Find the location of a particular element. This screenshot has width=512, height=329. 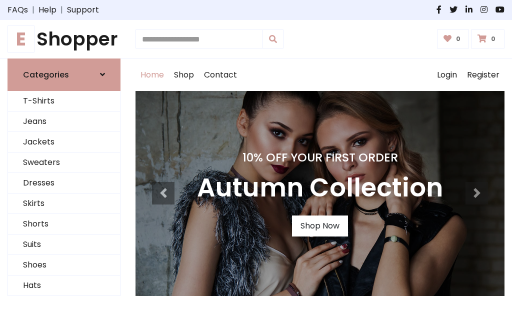

a: Login is located at coordinates (447, 75).